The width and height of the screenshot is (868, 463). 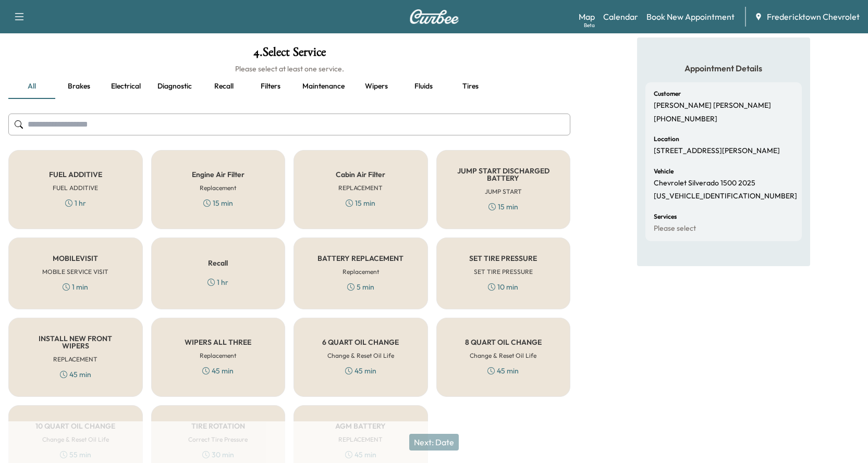 What do you see at coordinates (75, 174) in the screenshot?
I see `h5: FUEL ADDITIVE` at bounding box center [75, 174].